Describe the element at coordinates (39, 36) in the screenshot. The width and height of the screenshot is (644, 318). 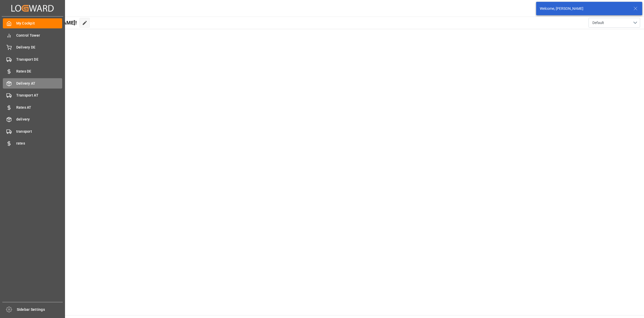
I see `span: Control Tower` at that location.